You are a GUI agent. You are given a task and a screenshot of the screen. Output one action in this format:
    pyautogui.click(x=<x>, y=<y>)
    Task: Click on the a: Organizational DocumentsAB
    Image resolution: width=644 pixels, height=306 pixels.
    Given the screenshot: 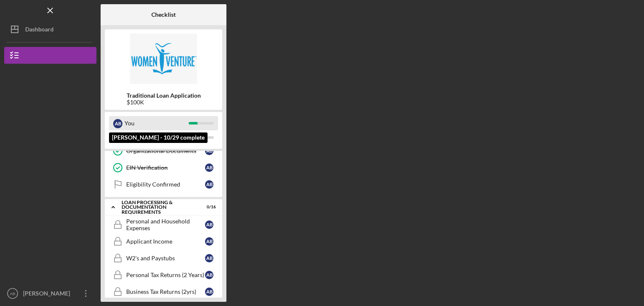 What is the action you would take?
    pyautogui.click(x=163, y=151)
    